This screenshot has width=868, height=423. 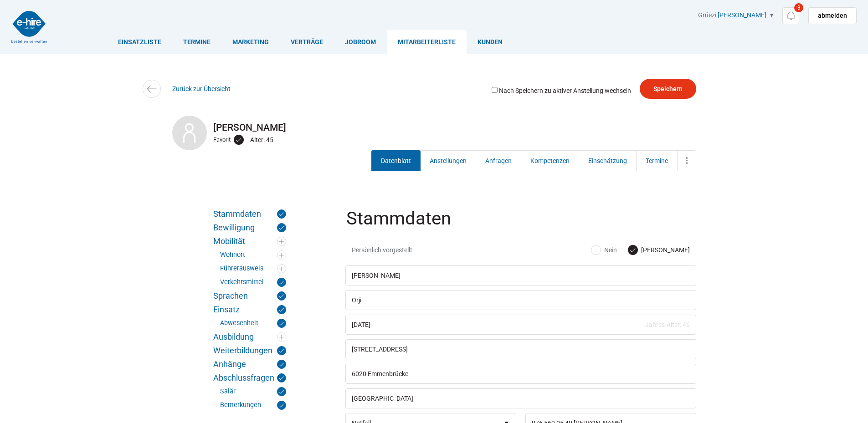 I want to click on img: logo2.png, so click(x=29, y=27).